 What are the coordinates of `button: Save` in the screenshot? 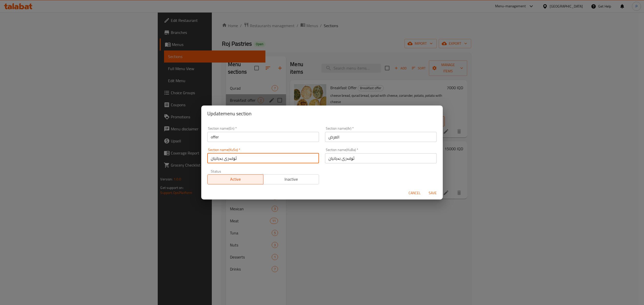 It's located at (433, 193).